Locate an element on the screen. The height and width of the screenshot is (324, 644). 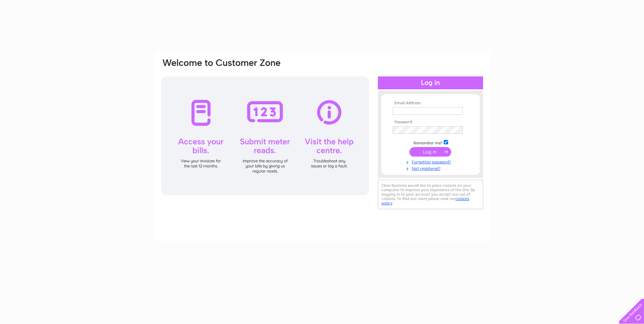
div: Clear Business would like to place cookies on your computer to improve your experience of the sit... is located at coordinates (431, 194).